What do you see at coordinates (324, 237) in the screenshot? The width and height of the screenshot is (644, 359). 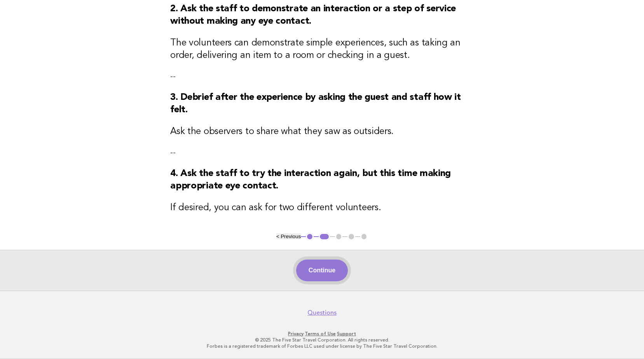 I see `button: 2` at bounding box center [324, 237].